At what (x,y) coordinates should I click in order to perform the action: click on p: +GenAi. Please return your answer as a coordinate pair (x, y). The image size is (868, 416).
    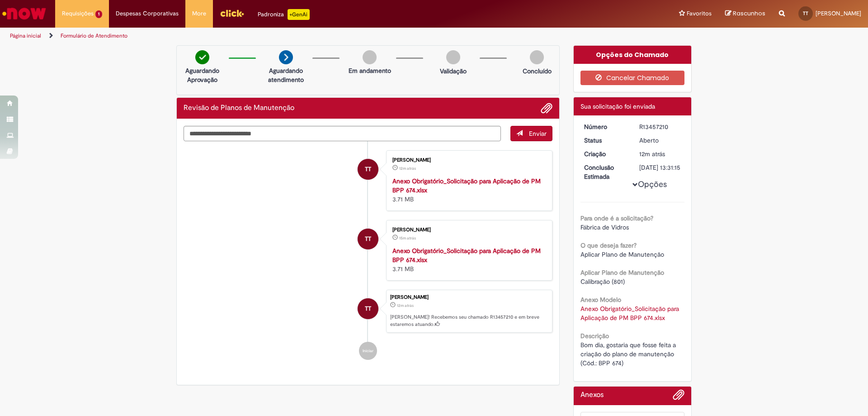
    Looking at the image, I should click on (299, 15).